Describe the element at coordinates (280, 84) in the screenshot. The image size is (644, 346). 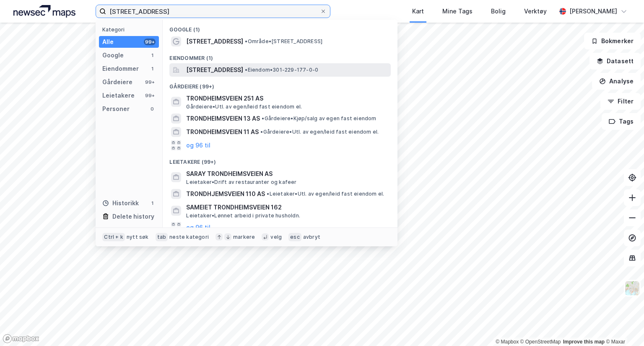
I see `div: Gårdeiere (99+)` at that location.